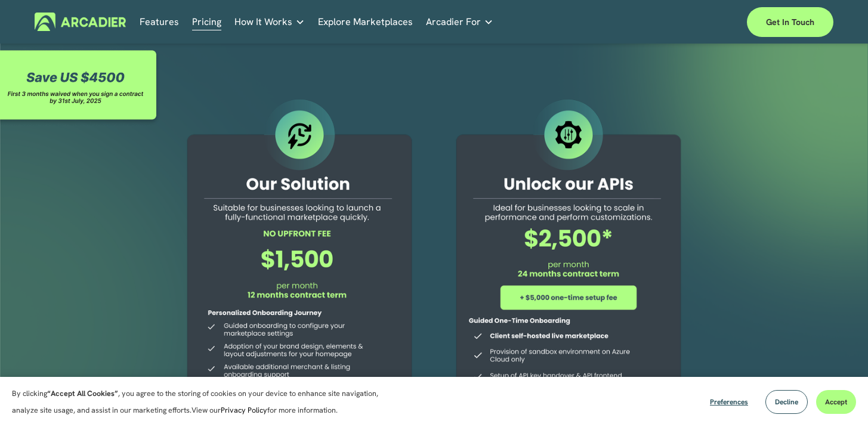 The image size is (868, 427). What do you see at coordinates (244, 410) in the screenshot?
I see `a: Privacy Policy` at bounding box center [244, 410].